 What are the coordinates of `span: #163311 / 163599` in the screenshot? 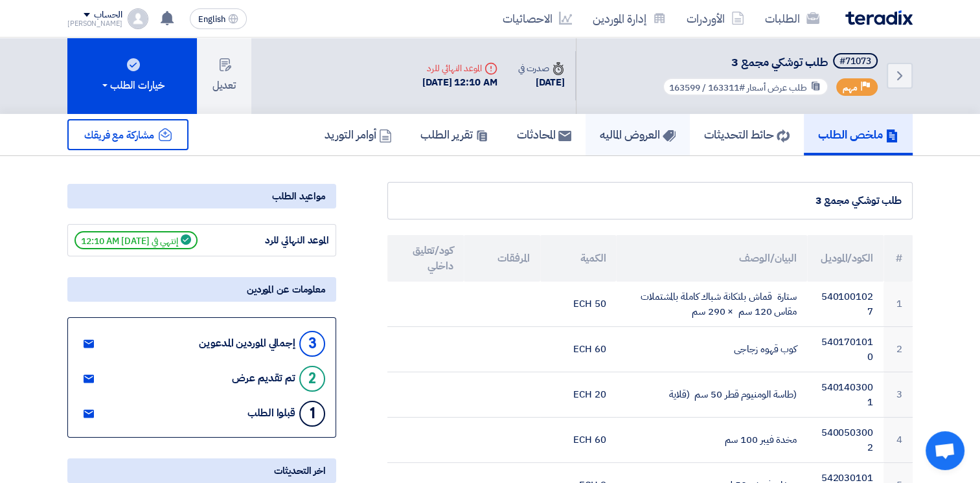 It's located at (707, 87).